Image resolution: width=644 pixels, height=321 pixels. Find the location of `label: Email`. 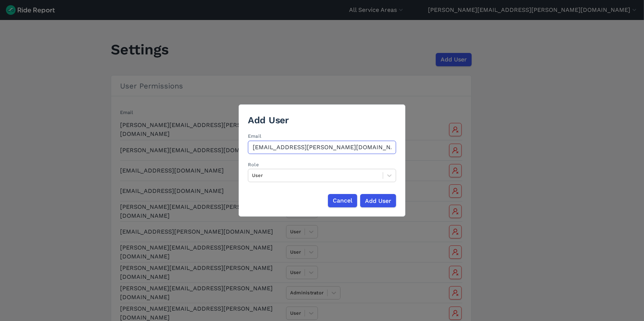

label: Email is located at coordinates (322, 136).